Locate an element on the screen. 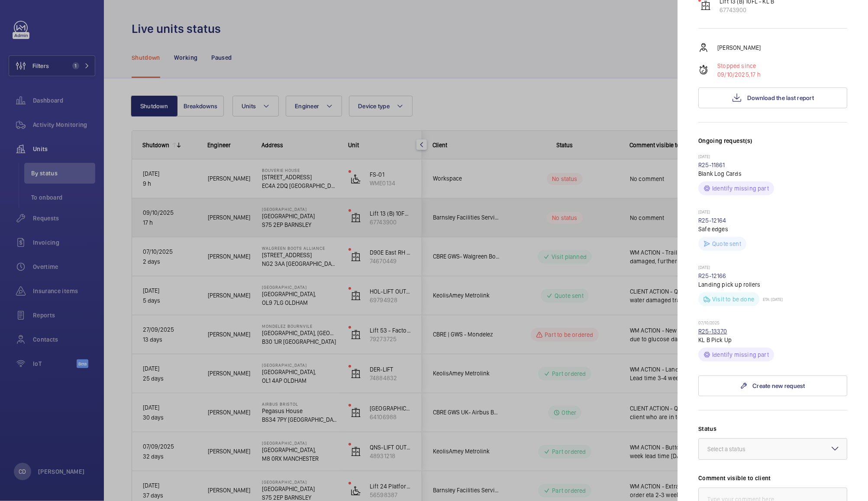 Image resolution: width=868 pixels, height=501 pixels. p: 17 h is located at coordinates (739, 75).